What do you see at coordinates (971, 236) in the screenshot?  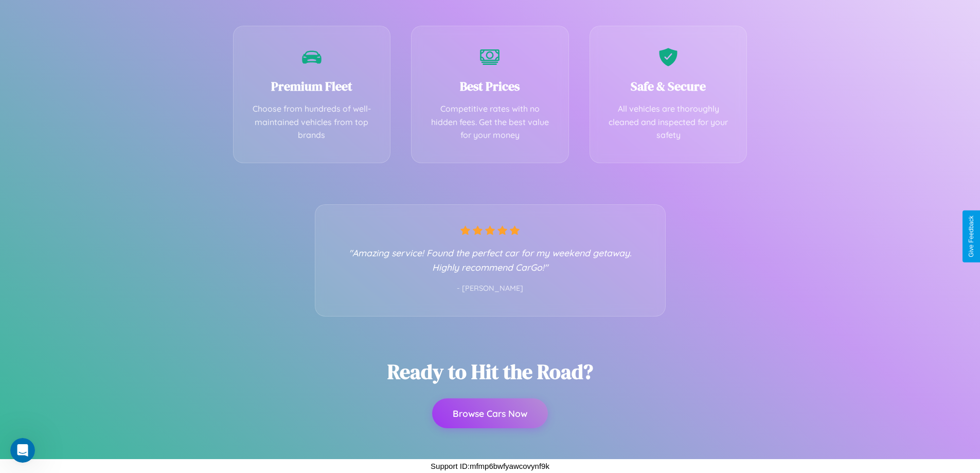 I see `div: Give Feedback` at bounding box center [971, 236].